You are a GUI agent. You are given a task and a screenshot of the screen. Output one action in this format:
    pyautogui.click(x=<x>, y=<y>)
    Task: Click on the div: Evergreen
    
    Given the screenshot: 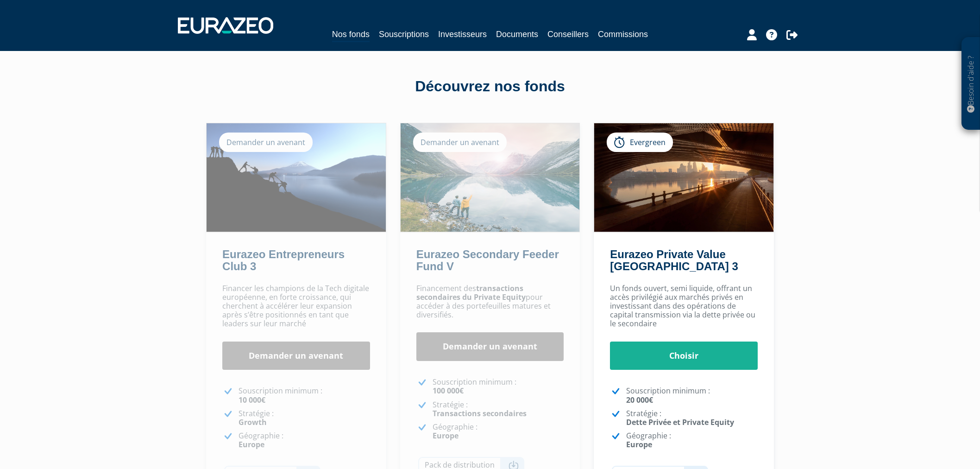 What is the action you would take?
    pyautogui.click(x=639, y=142)
    